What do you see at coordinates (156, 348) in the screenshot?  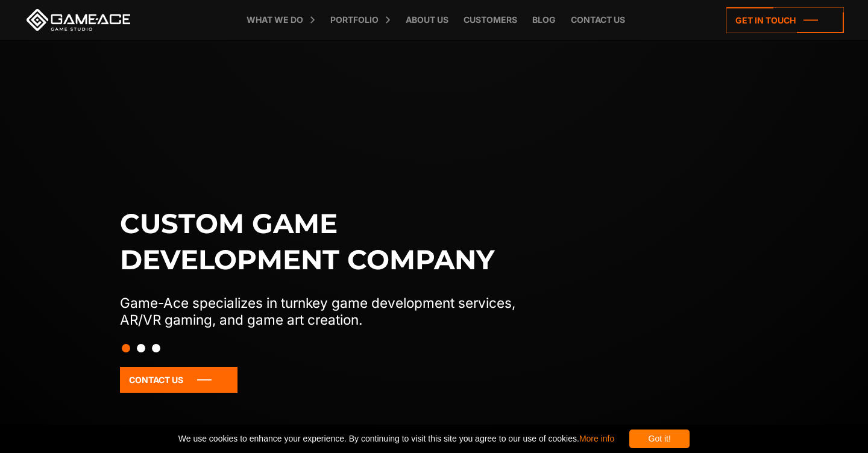 I see `button: Slide 3` at bounding box center [156, 348].